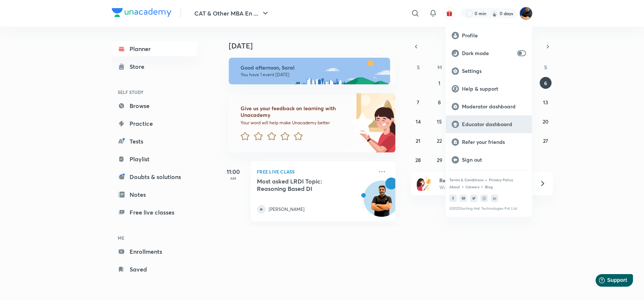 Image resolution: width=644 pixels, height=300 pixels. What do you see at coordinates (493, 107) in the screenshot?
I see `p: Moderator dashboard` at bounding box center [493, 107].